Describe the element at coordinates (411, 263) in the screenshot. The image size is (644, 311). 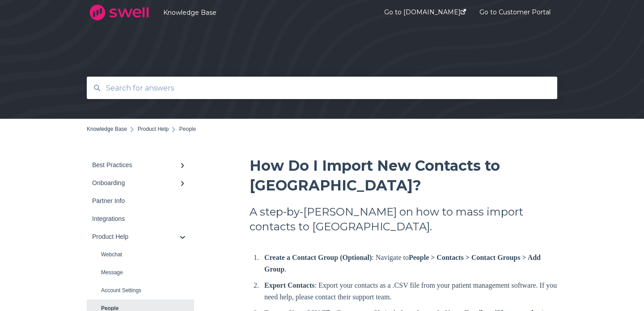
I see `p: : Navigate to .` at that location.